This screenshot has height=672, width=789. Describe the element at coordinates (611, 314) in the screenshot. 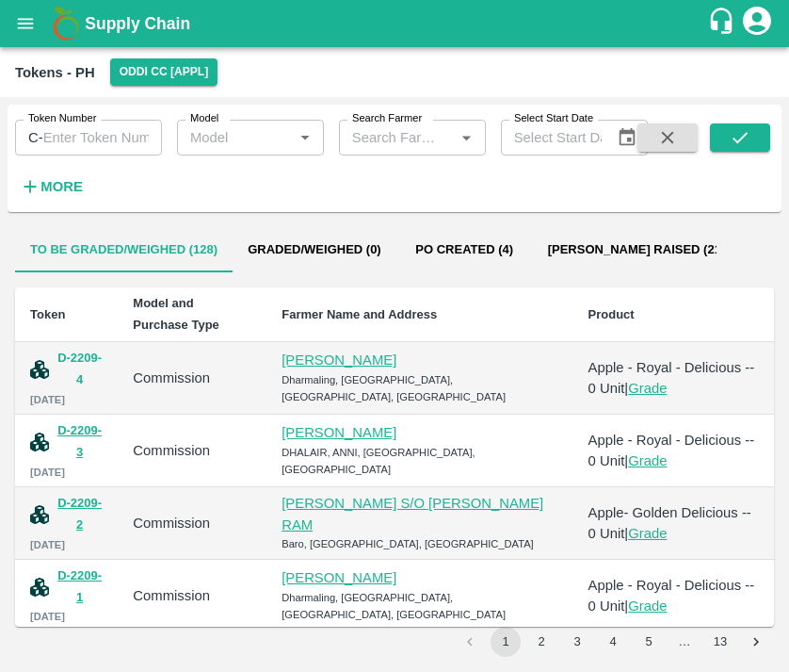

I see `b: Product` at that location.